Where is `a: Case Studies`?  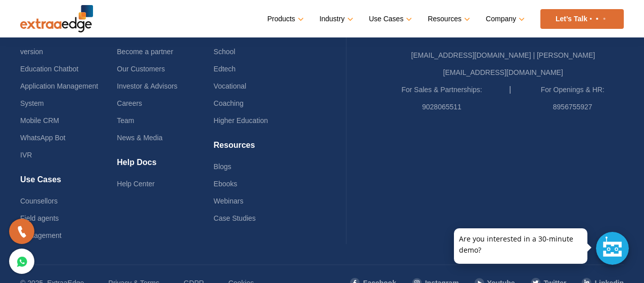
a: Case Studies is located at coordinates (235, 218).